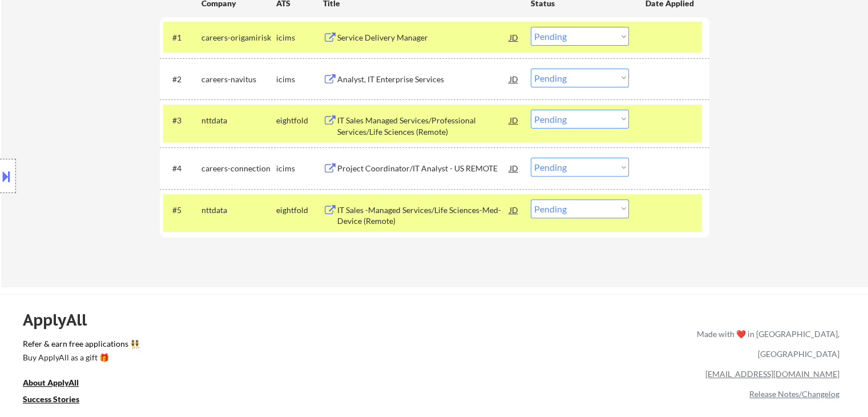 The width and height of the screenshot is (868, 417). I want to click on div: Service Delivery Manager, so click(424, 37).